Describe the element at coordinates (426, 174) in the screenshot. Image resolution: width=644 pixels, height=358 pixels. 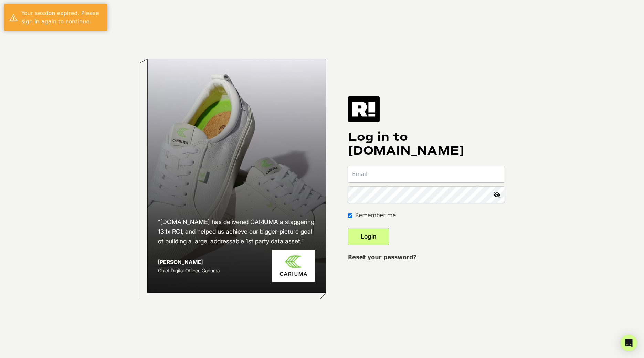
I see `input: Email` at that location.